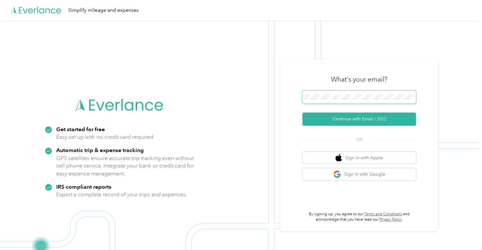 This screenshot has width=482, height=250. Describe the element at coordinates (105, 137) in the screenshot. I see `p: Easy set up with no credit card required` at that location.